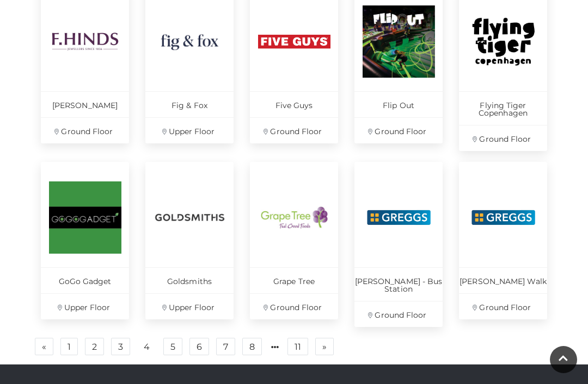 The height and width of the screenshot is (384, 588). What do you see at coordinates (84, 240) in the screenshot?
I see `a: GoGo Gadget Upper Floor` at bounding box center [84, 240].